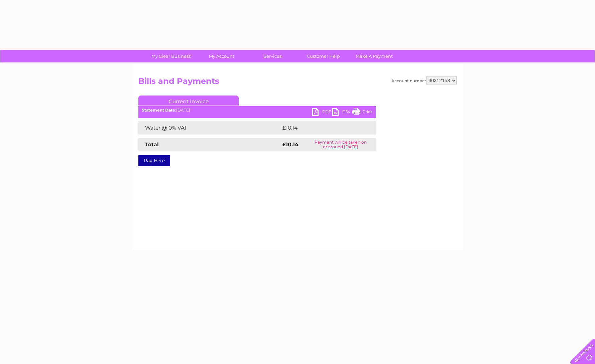 This screenshot has height=364, width=595. Describe the element at coordinates (343, 112) in the screenshot. I see `a: CSV` at that location.